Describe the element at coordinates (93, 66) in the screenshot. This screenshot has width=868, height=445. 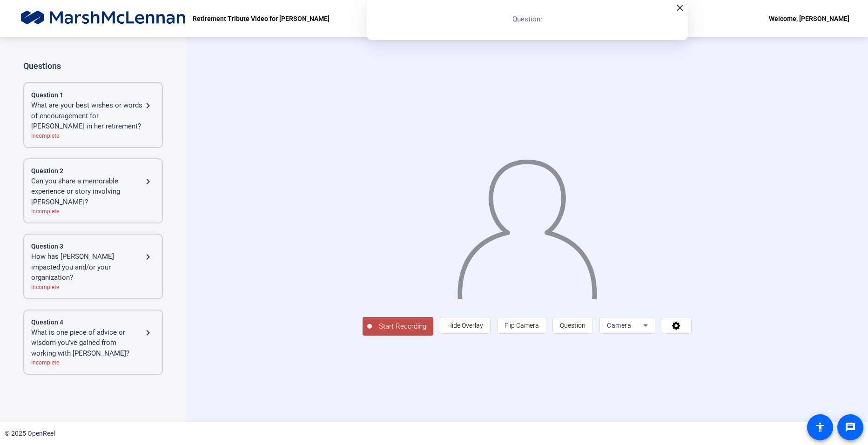
I see `div: Questions` at that location.